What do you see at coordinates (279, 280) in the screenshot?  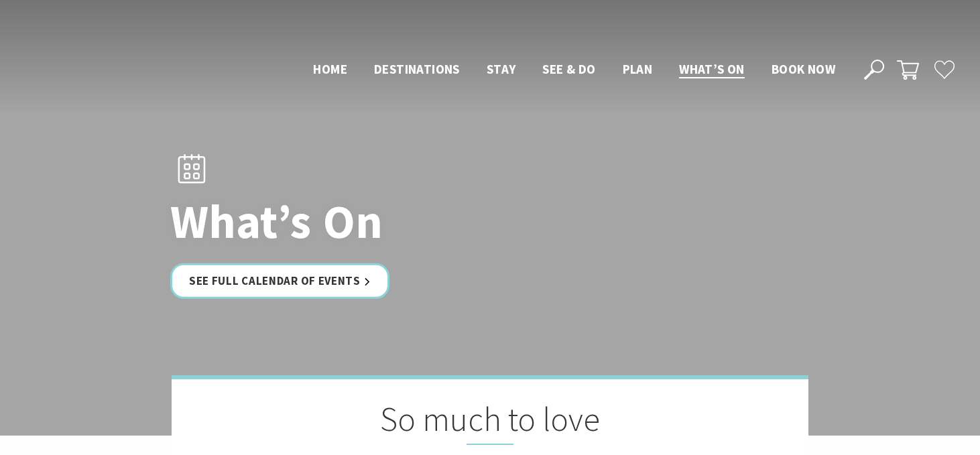 I see `a: See Full Calendar of Events` at bounding box center [279, 280].